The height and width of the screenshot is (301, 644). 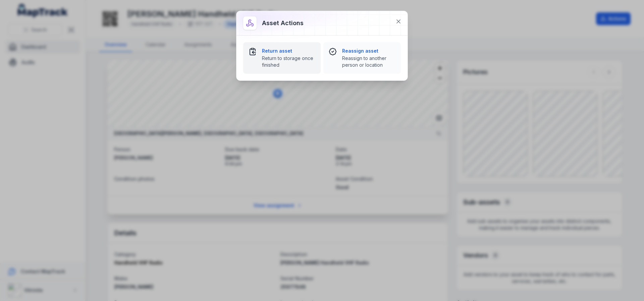 I want to click on button: Return assetReturn to storage once finished, so click(x=282, y=58).